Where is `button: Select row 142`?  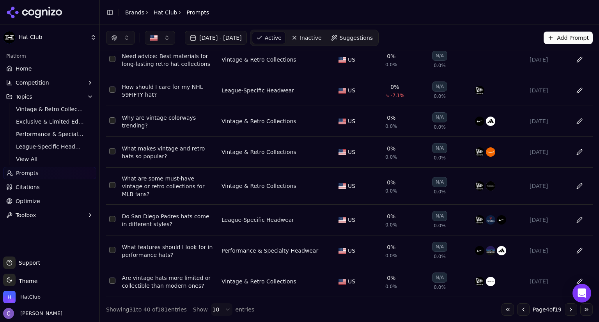 button: Select row 142 is located at coordinates (112, 281).